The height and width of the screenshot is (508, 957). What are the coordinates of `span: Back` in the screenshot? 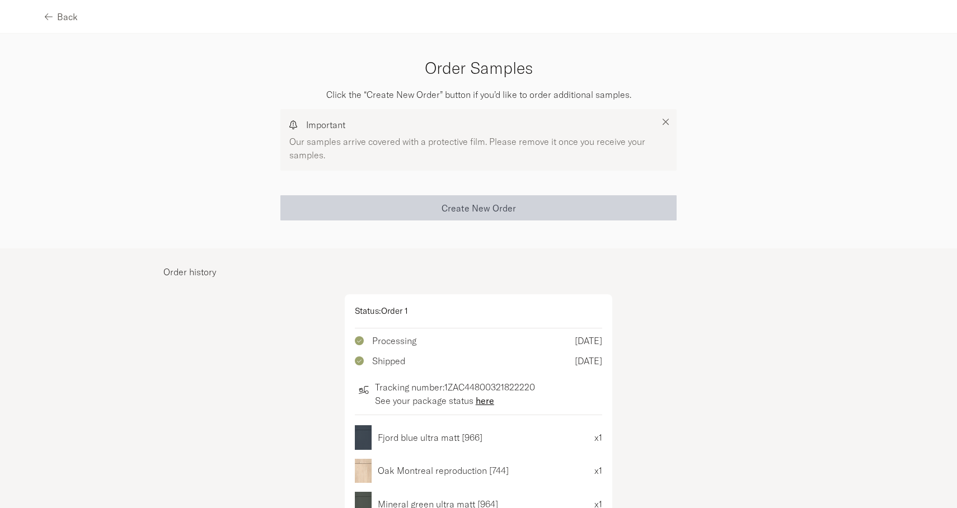 It's located at (67, 17).